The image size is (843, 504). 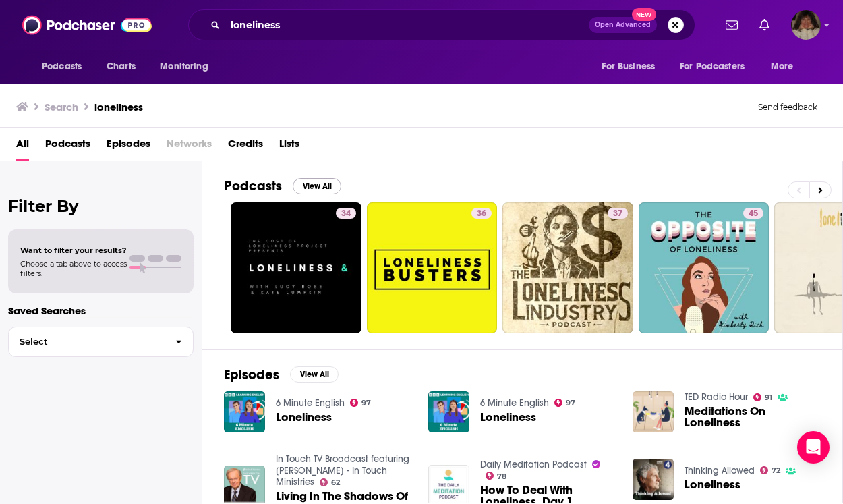 I want to click on a: TED Radio Hour, so click(x=716, y=396).